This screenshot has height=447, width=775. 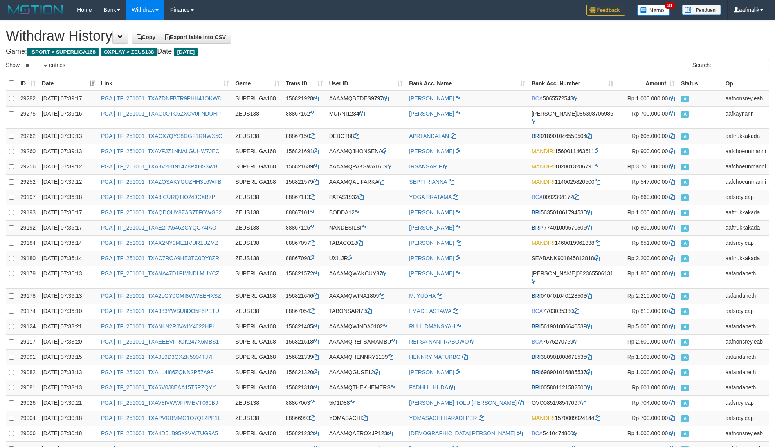 I want to click on td: aafchoeunmanni, so click(x=746, y=182).